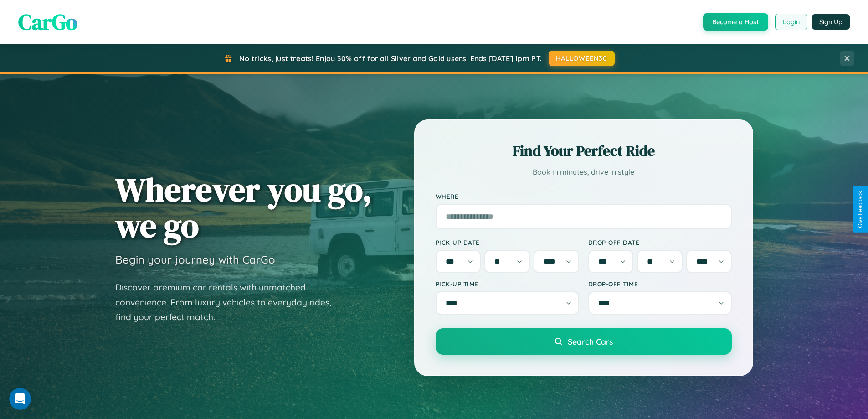 The width and height of the screenshot is (868, 419). Describe the element at coordinates (48, 22) in the screenshot. I see `span: CarGo` at that location.